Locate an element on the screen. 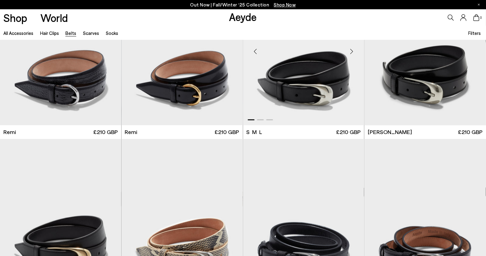 The width and height of the screenshot is (486, 256). span: Navigate to /collections/new-in is located at coordinates (285, 5).